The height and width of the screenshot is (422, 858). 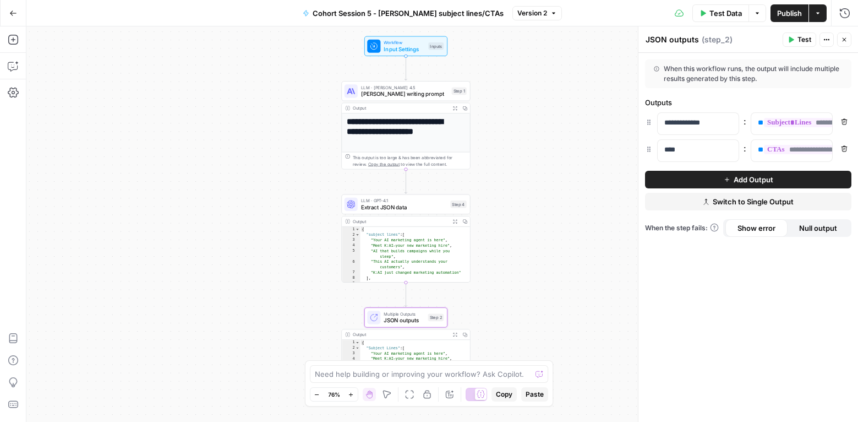 What do you see at coordinates (436, 318) in the screenshot?
I see `div: Step 2` at bounding box center [436, 318].